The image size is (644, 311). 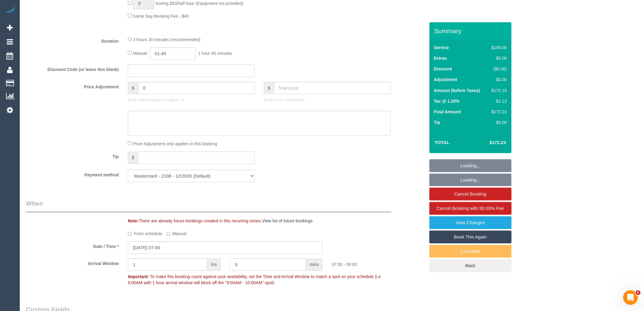 I want to click on label: Date / Time *, so click(x=72, y=246).